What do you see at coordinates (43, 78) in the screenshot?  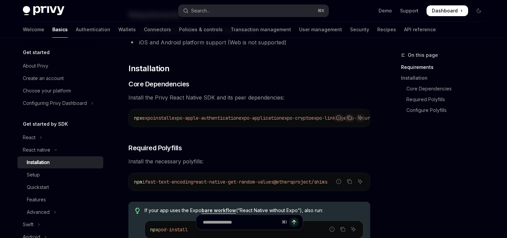 I see `div: Create an account` at bounding box center [43, 78].